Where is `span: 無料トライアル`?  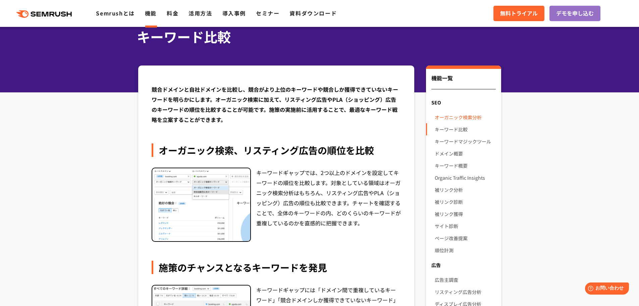 span: 無料トライアル is located at coordinates (519, 13).